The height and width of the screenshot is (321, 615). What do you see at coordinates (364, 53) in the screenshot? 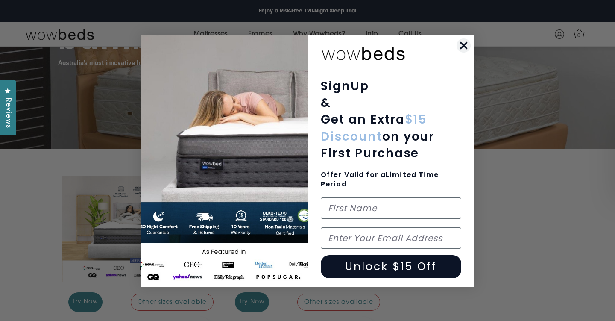
I see `img: wowbeds-logo-2` at bounding box center [364, 53].